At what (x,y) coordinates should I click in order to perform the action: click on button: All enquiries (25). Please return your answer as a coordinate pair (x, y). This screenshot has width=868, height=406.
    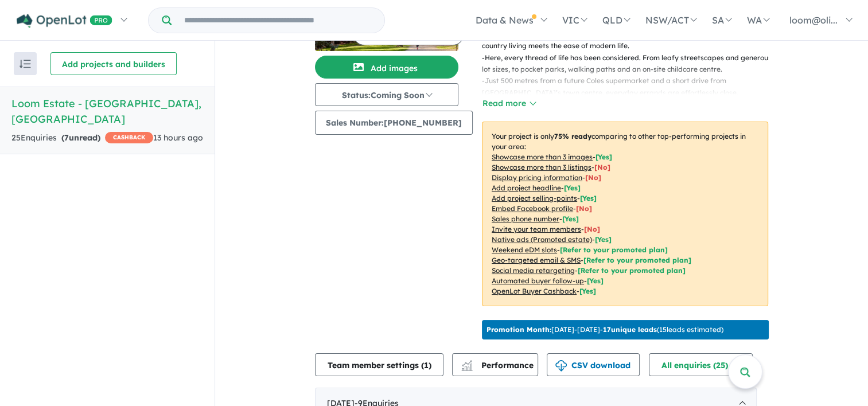
    Looking at the image, I should click on (701, 365).